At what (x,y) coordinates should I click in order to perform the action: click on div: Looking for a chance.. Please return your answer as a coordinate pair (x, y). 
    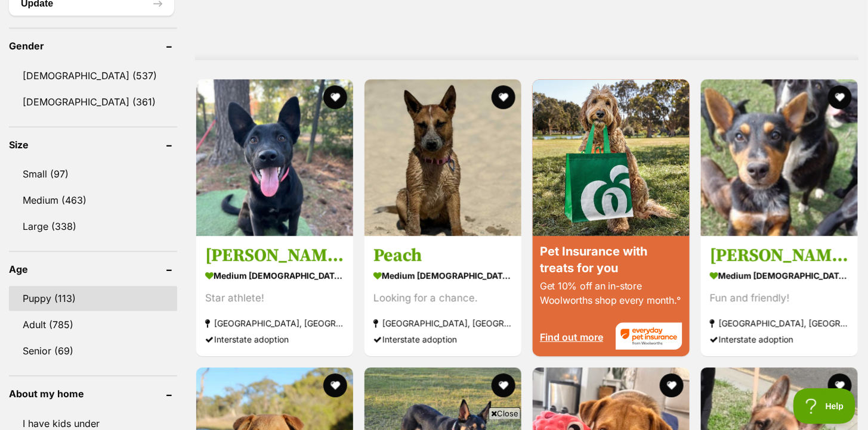
    Looking at the image, I should click on (443, 298).